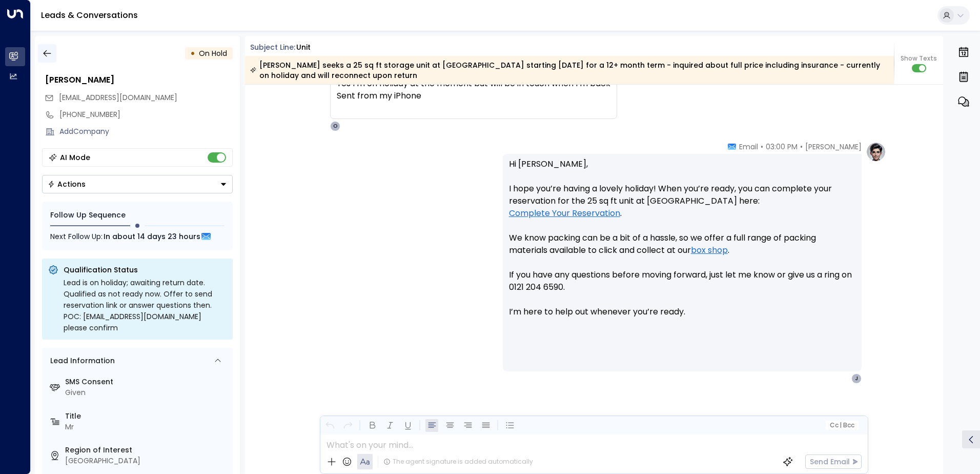 The width and height of the screenshot is (980, 474). Describe the element at coordinates (66, 184) in the screenshot. I see `div: Actions` at that location.